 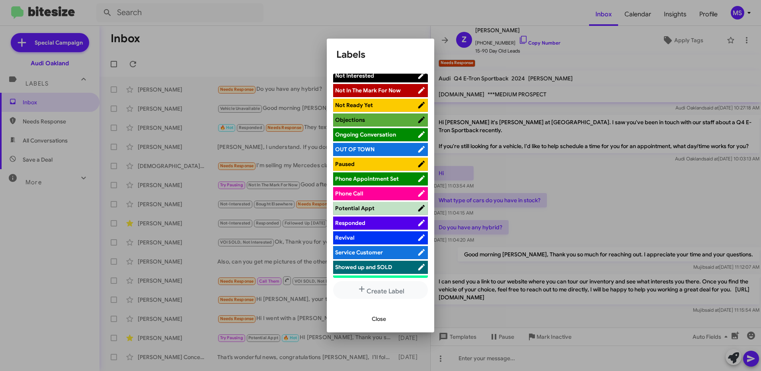 What do you see at coordinates (379, 319) in the screenshot?
I see `span: Close` at bounding box center [379, 319].